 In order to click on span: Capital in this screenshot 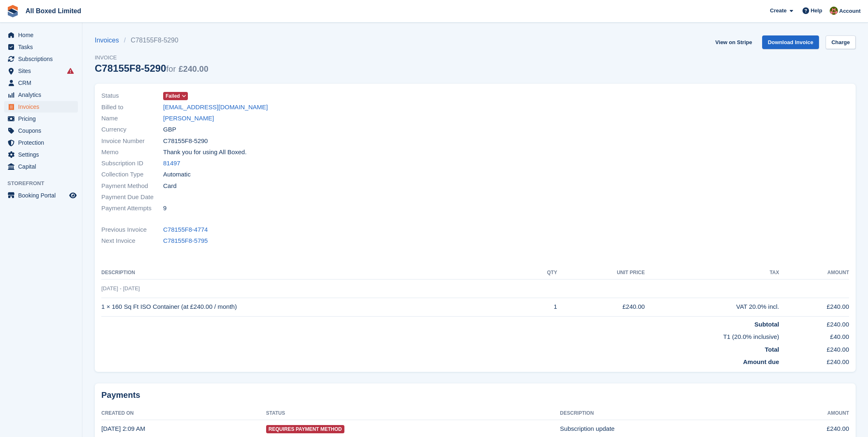, I will do `click(43, 167)`.